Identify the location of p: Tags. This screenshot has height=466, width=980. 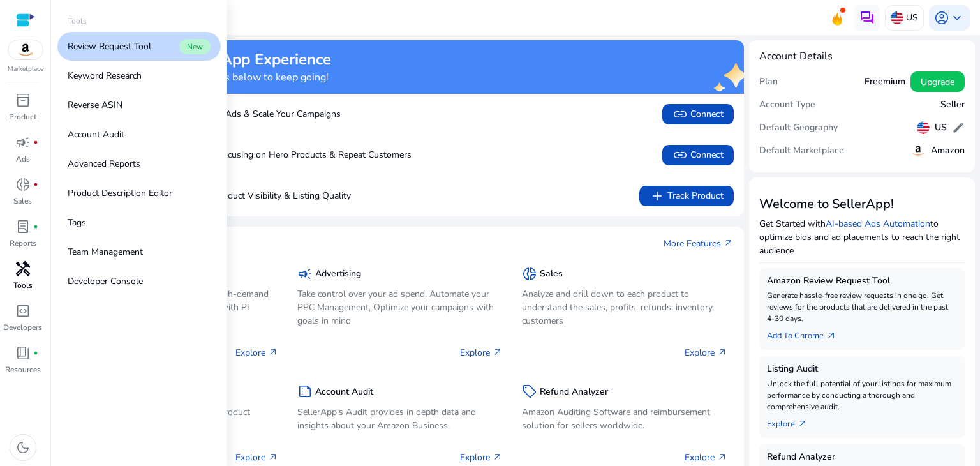
(77, 222).